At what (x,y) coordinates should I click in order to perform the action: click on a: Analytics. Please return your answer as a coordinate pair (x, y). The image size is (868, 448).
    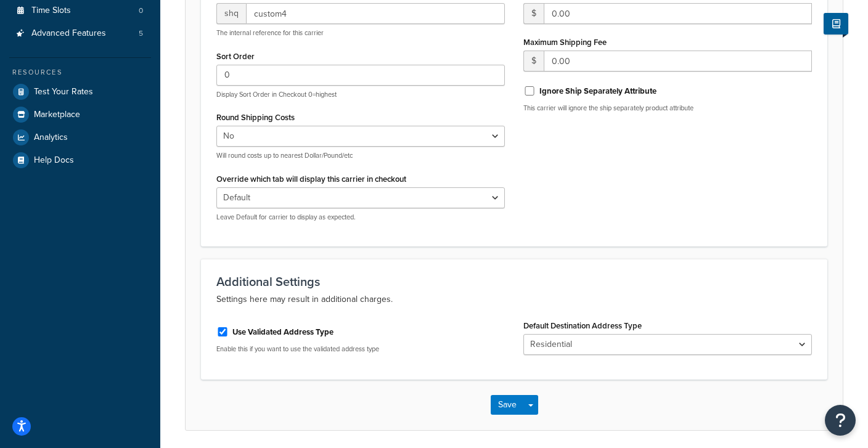
    Looking at the image, I should click on (80, 137).